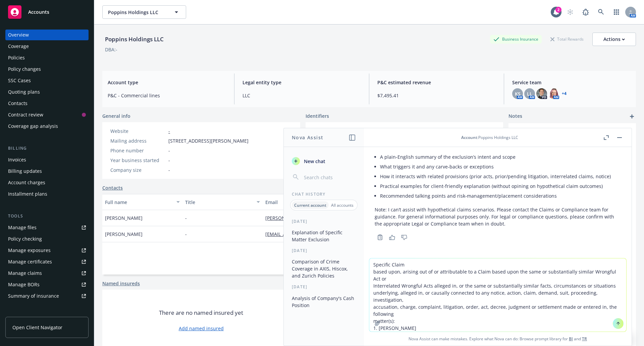  I want to click on img: photo, so click(554, 93).